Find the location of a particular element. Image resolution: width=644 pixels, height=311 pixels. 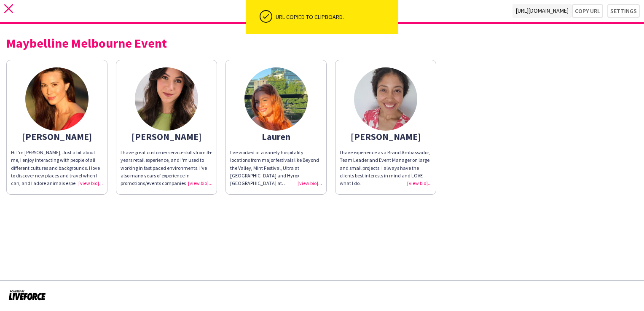

div: I have experience as a Brand Ambassador, Team Leader and Event Manager on large and small project... is located at coordinates (385, 168).